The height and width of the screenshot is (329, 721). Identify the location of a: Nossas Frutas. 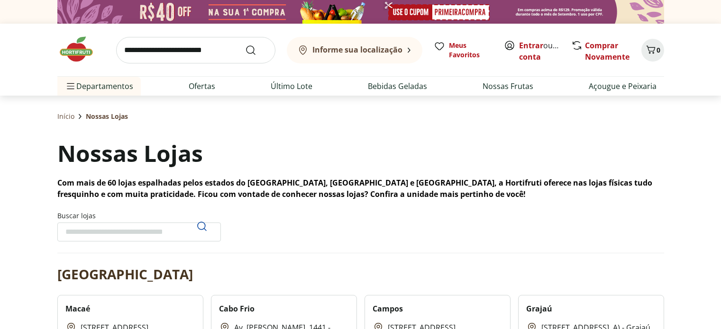
(507, 86).